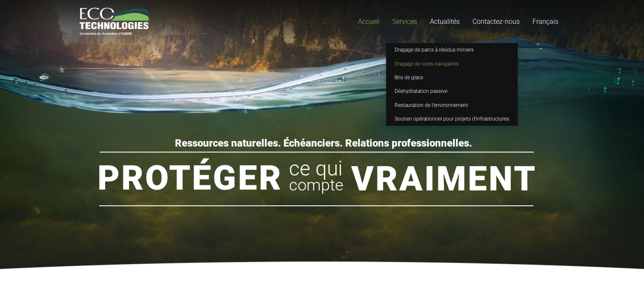 Image resolution: width=644 pixels, height=305 pixels. What do you see at coordinates (545, 21) in the screenshot?
I see `span: Français` at bounding box center [545, 21].